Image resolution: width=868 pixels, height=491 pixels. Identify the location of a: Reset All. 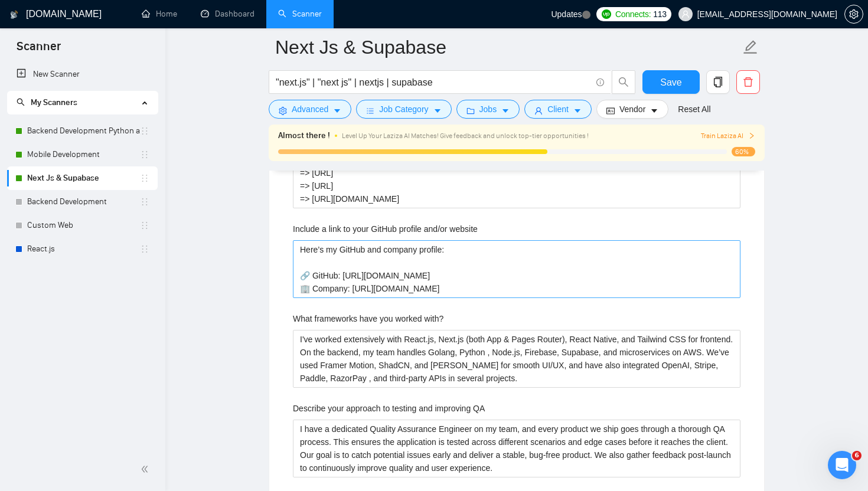
(693, 109).